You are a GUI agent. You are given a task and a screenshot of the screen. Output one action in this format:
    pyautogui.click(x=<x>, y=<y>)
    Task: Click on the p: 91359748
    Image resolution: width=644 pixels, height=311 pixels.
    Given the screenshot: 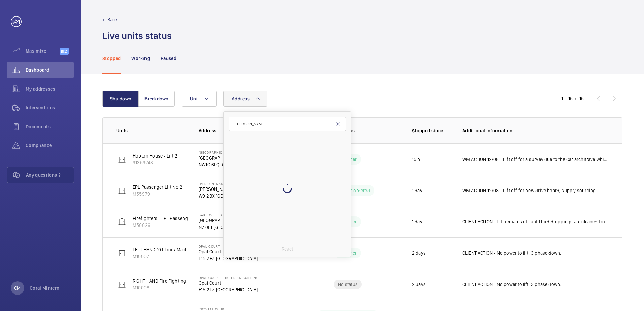 What is the action you would take?
    pyautogui.click(x=155, y=162)
    